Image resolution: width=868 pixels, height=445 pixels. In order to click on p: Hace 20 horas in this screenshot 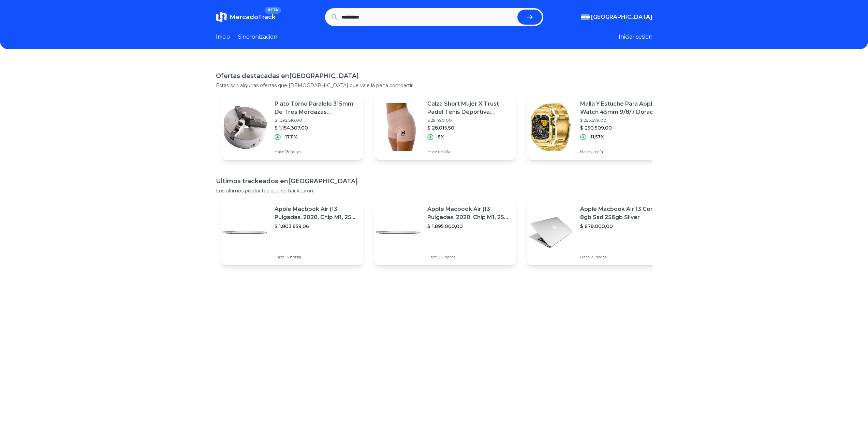, I will do `click(469, 257)`.